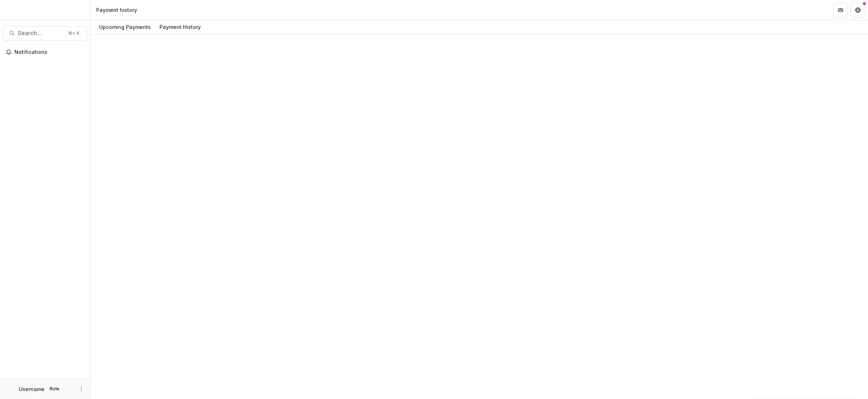  What do you see at coordinates (41, 33) in the screenshot?
I see `span: Search...` at bounding box center [41, 33].